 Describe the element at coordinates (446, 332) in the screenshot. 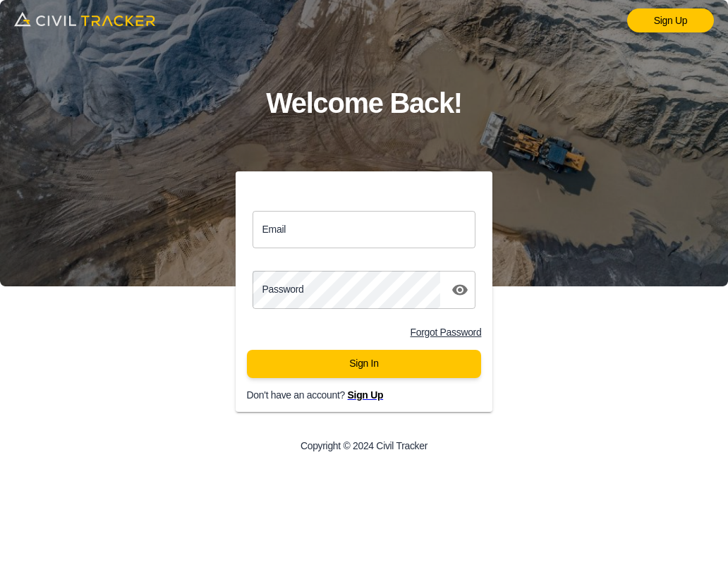

I see `a: Forgot Password` at that location.